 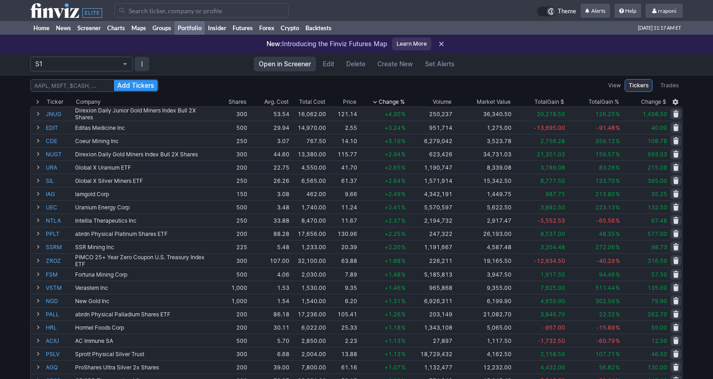 I want to click on span: -65.56, so click(x=605, y=221).